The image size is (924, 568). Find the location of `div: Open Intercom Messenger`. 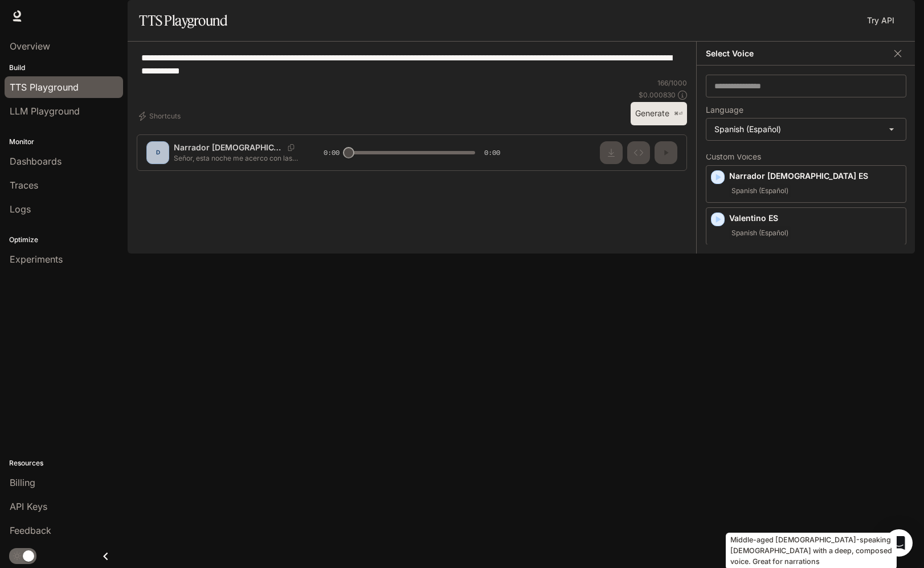

div: Open Intercom Messenger is located at coordinates (899, 543).